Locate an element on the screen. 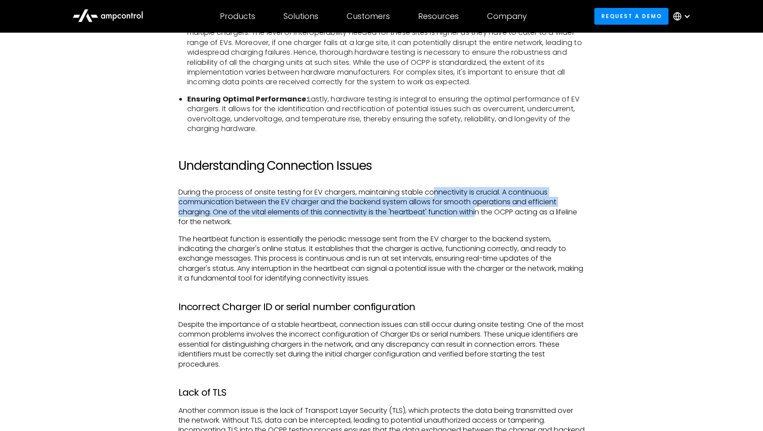 This screenshot has width=763, height=431. li: Lastly, hardware testing is integral to ensuring the optimal performance of EV chargers. It allow... is located at coordinates (386, 114).